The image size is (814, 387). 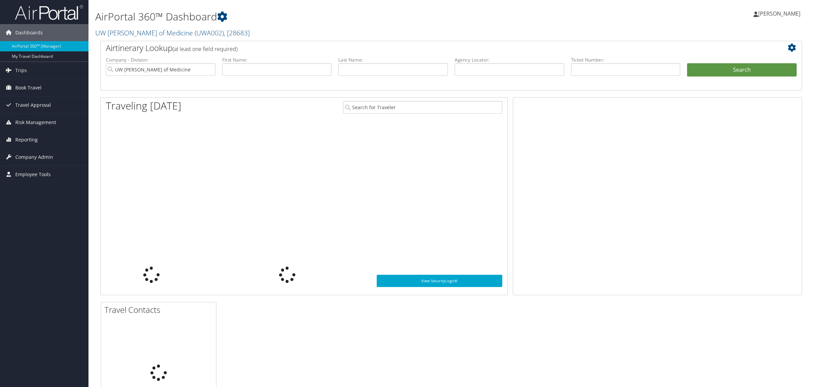 What do you see at coordinates (28, 88) in the screenshot?
I see `span: Book Travel` at bounding box center [28, 88].